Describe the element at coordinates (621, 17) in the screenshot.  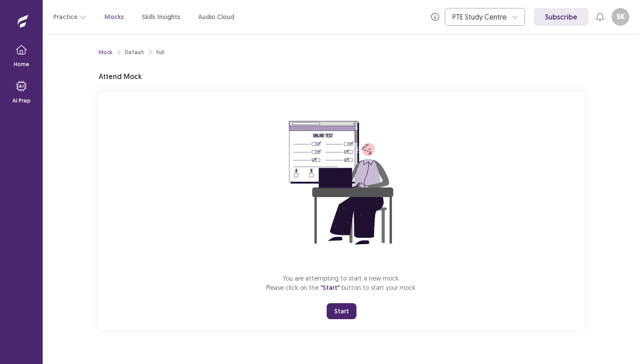
I see `button: SK` at that location.